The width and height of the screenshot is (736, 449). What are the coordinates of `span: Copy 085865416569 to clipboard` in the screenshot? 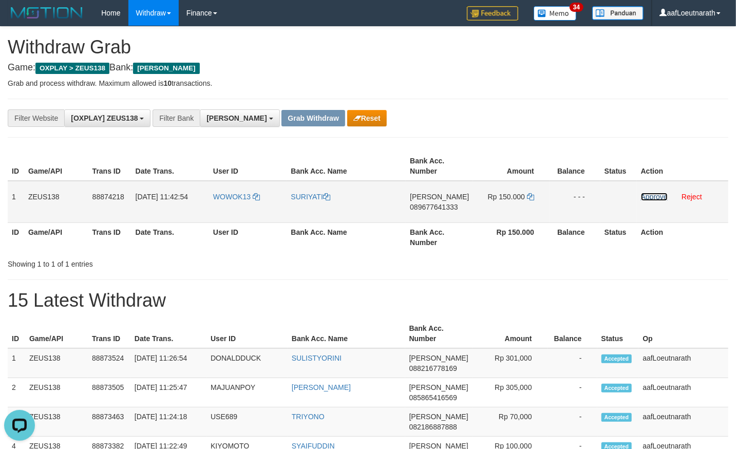 It's located at (433, 398).